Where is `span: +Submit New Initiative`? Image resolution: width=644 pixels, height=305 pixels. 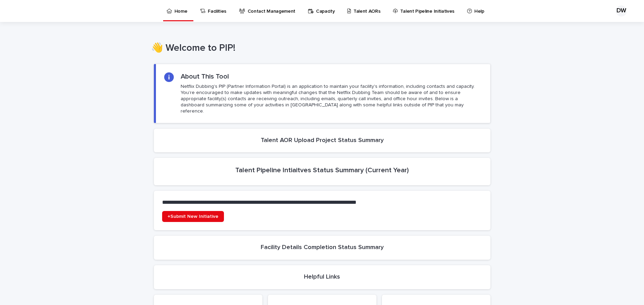
span: +Submit New Initiative is located at coordinates (193, 216).